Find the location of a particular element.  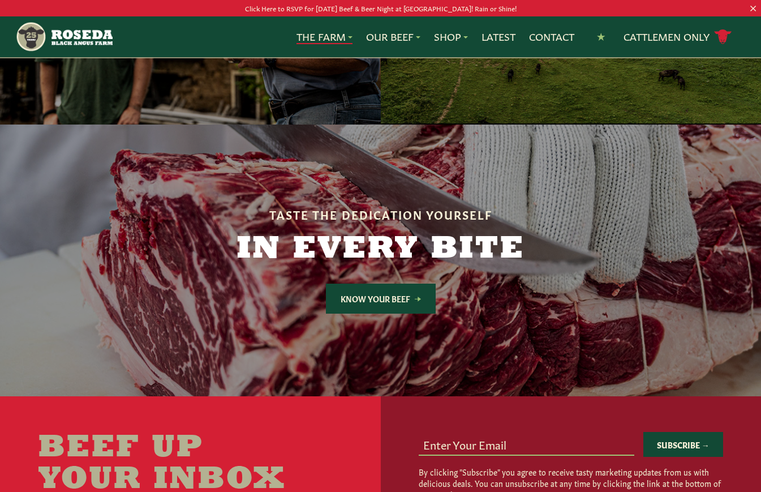

a: The Farm is located at coordinates (324, 37).